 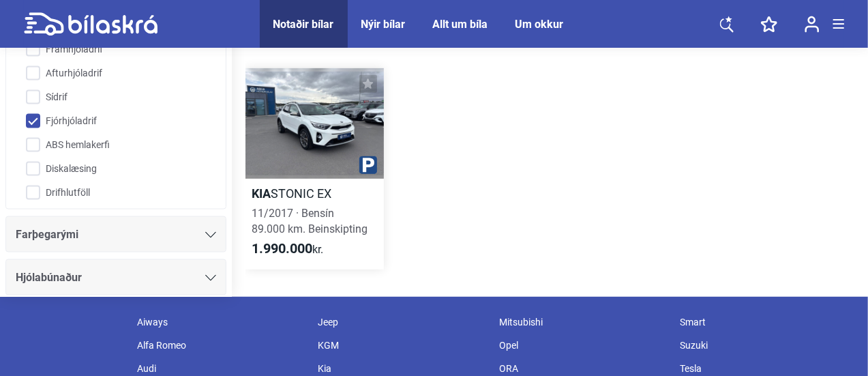 What do you see at coordinates (304, 24) in the screenshot?
I see `a: Notaðir bílar` at bounding box center [304, 24].